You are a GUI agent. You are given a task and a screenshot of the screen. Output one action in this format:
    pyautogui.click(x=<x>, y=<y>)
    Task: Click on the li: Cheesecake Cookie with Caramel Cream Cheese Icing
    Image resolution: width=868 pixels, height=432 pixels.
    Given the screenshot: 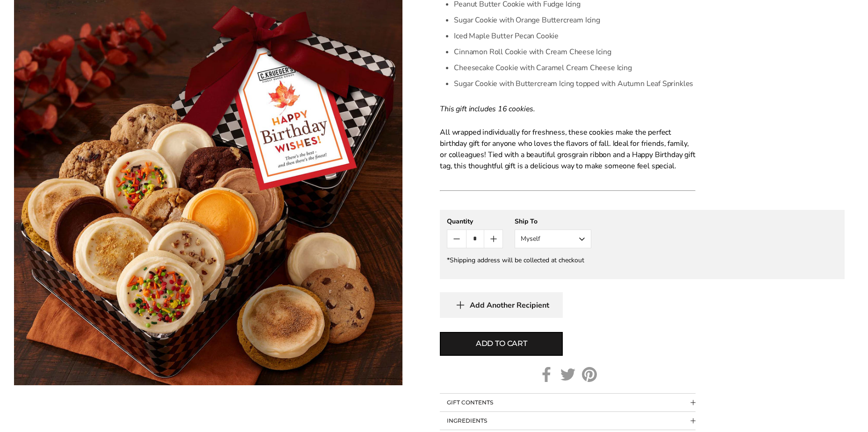 What is the action you would take?
    pyautogui.click(x=574, y=68)
    